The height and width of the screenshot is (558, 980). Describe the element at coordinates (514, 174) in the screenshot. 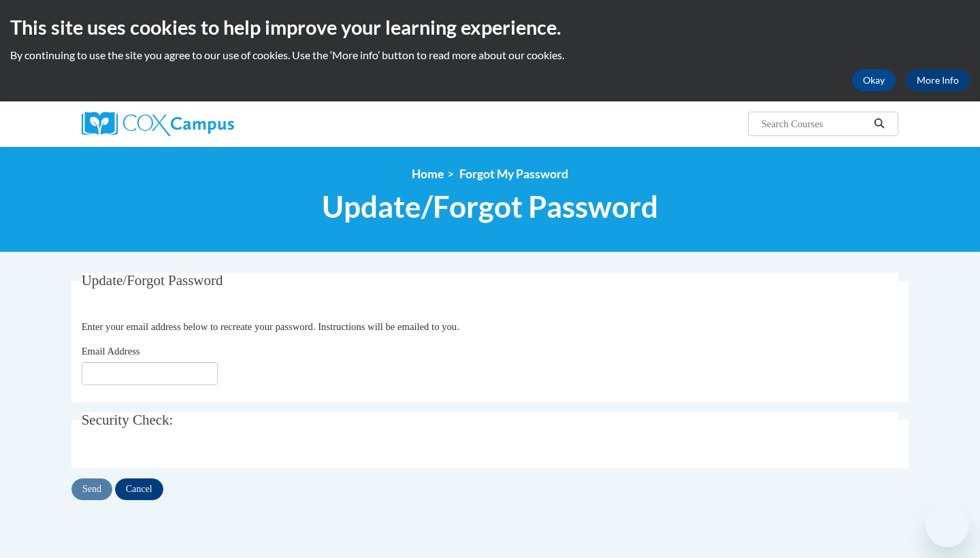

I see `span: Forgot My Password` at that location.